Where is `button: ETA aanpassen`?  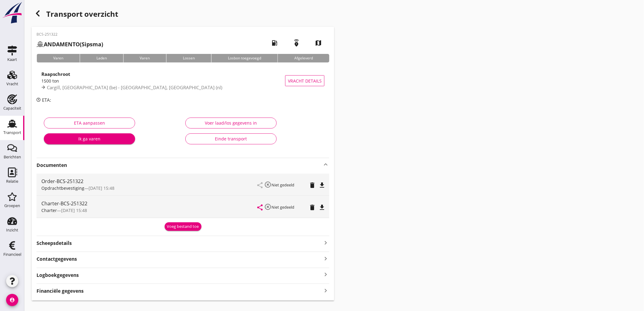 button: ETA aanpassen is located at coordinates (90, 123).